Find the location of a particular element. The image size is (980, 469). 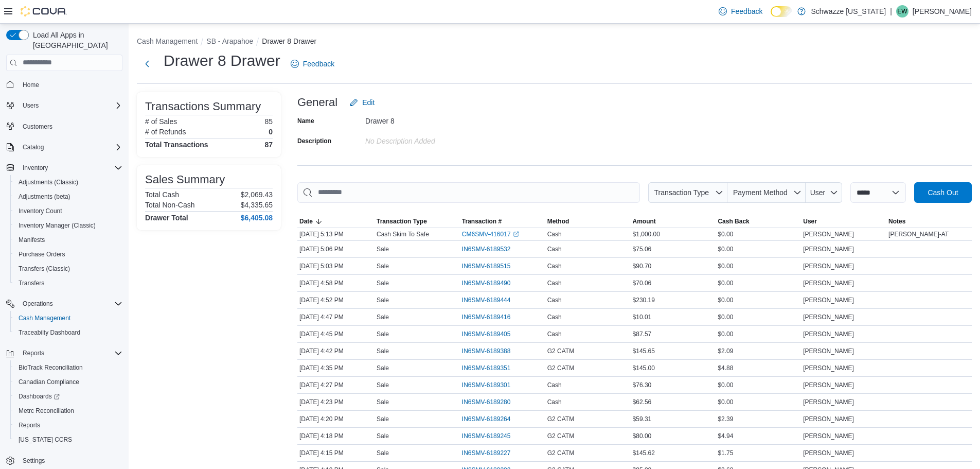

span: IN6SMV-6189532 is located at coordinates (486, 249).